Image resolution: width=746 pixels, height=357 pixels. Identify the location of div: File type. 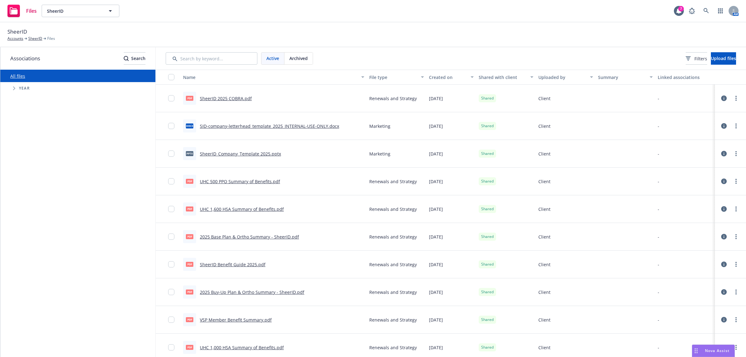
(393, 77).